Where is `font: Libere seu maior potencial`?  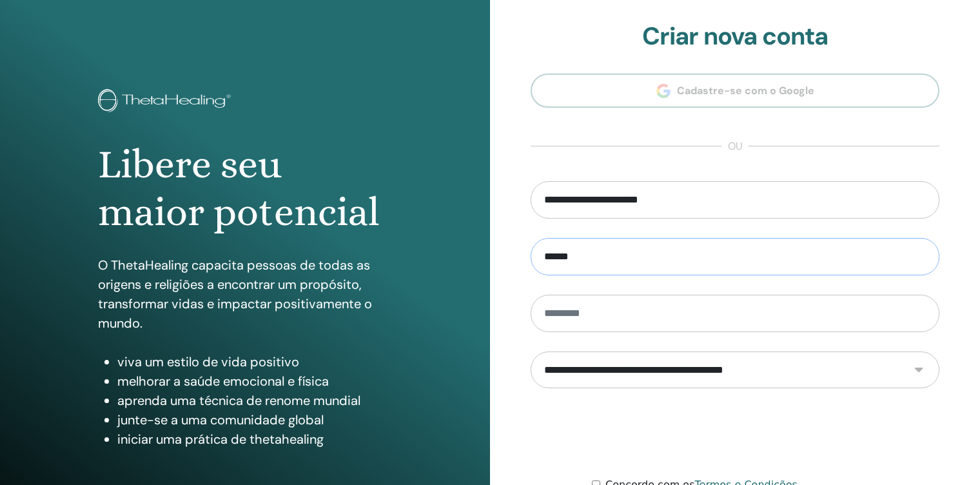 font: Libere seu maior potencial is located at coordinates (239, 187).